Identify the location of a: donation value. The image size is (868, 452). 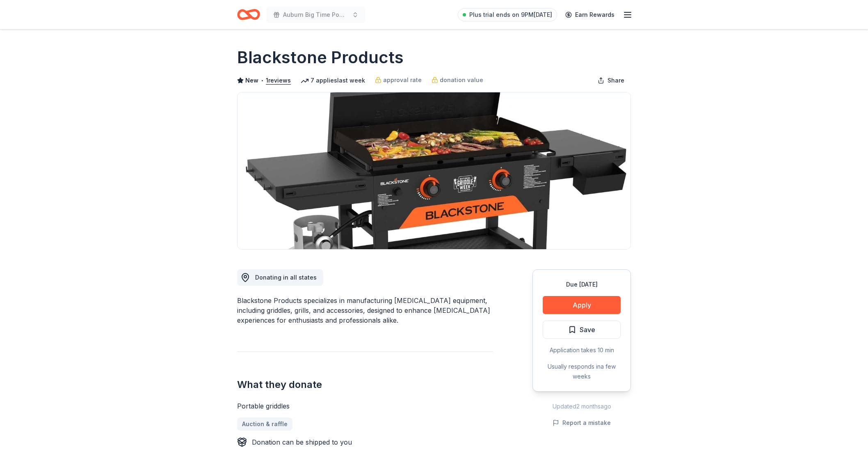
(457, 80).